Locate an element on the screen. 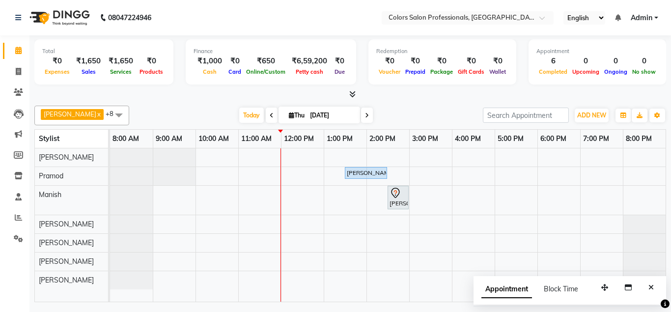  div: ₹1,000 is located at coordinates (210, 61).